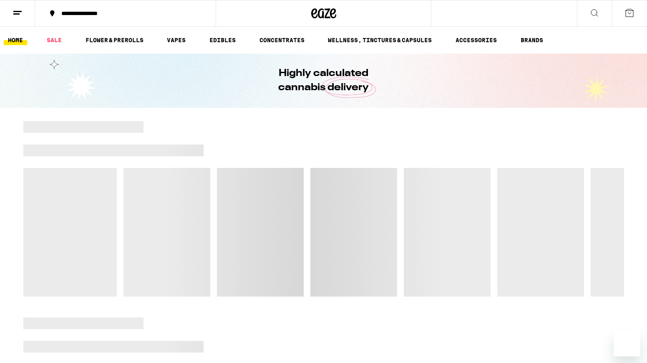 This screenshot has width=647, height=363. I want to click on a: SALE, so click(54, 40).